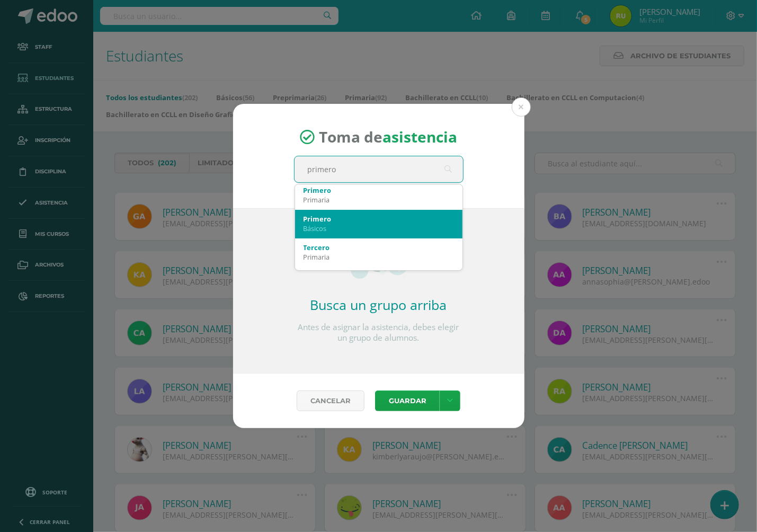 This screenshot has width=757, height=532. I want to click on a: Cancelar, so click(330, 401).